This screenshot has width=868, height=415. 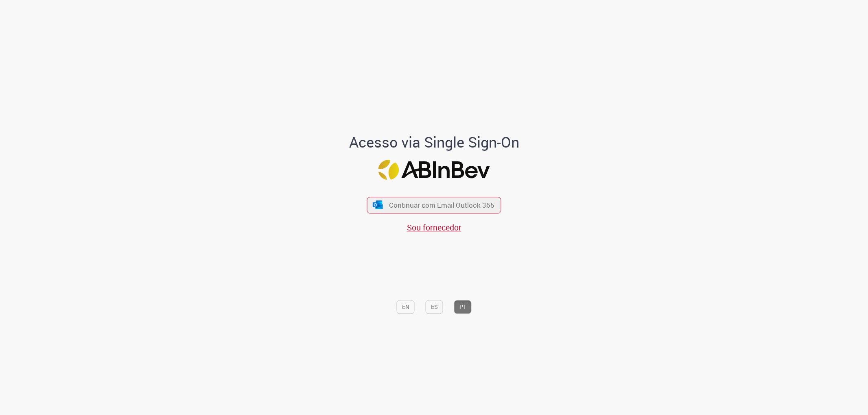 I want to click on img: Logo ABInBev, so click(x=434, y=170).